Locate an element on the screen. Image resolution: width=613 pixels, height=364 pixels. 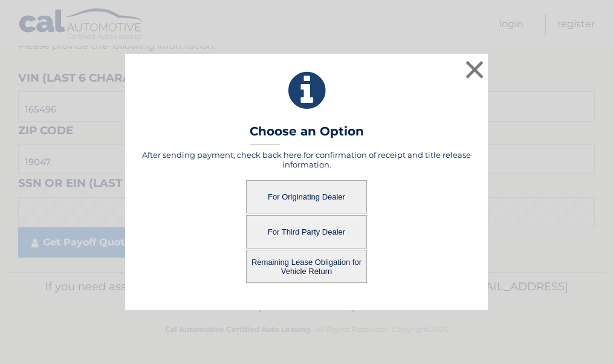
button: Remaining Lease Obligation for Vehicle Return is located at coordinates (307, 266).